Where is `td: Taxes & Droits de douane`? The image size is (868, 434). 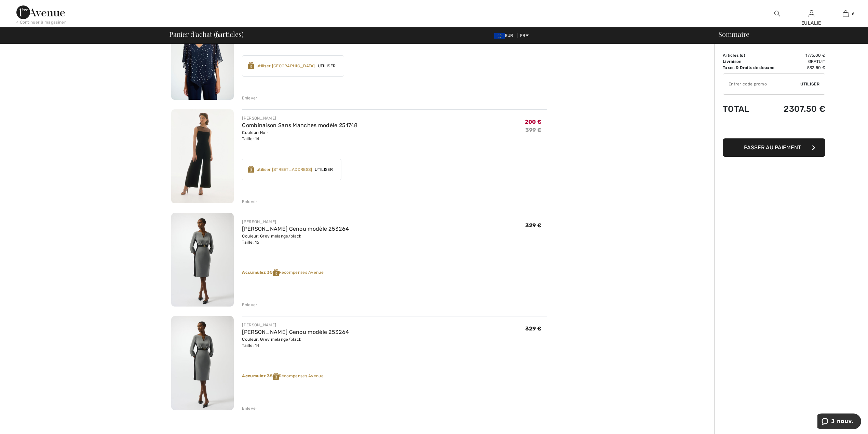
td: Taxes & Droits de douane is located at coordinates (752, 68).